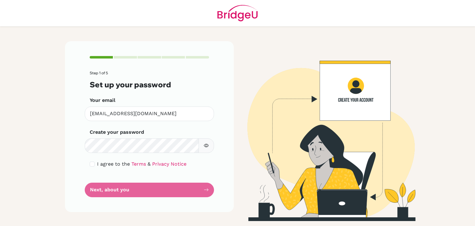 This screenshot has height=226, width=475. I want to click on span: I agree to the, so click(114, 164).